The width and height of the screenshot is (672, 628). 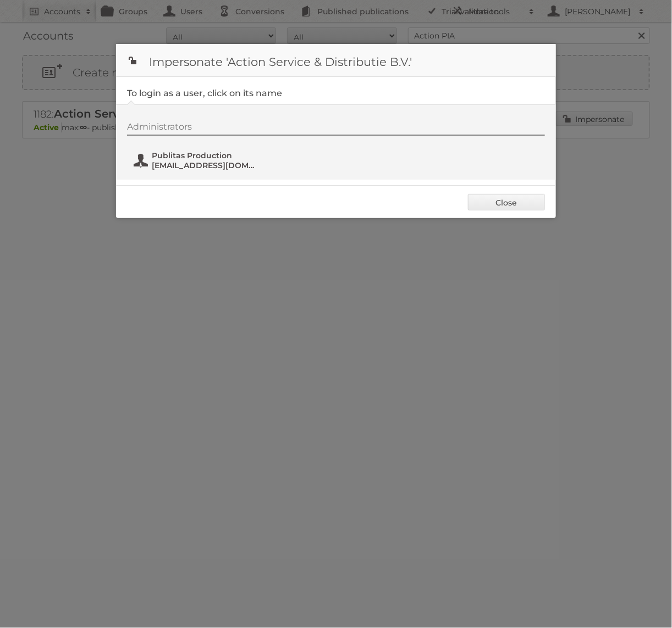 I want to click on h1: Impersonate 'Action Service & Distributie B.V.', so click(x=336, y=60).